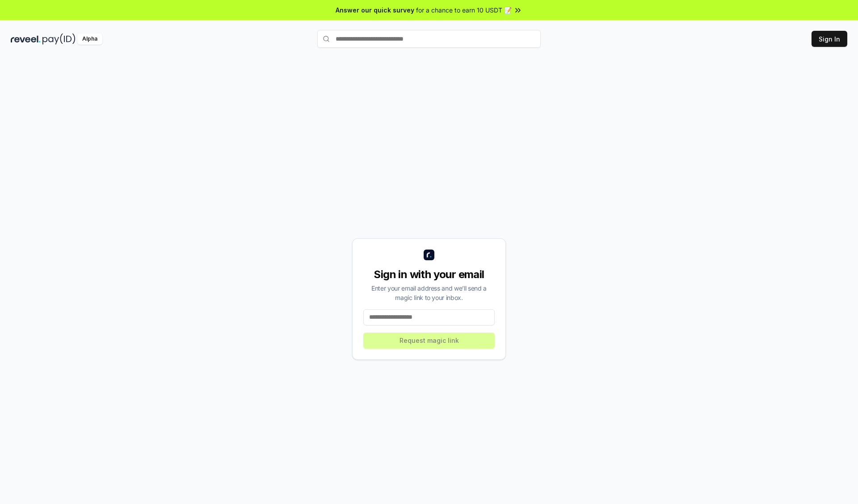  Describe the element at coordinates (829, 39) in the screenshot. I see `button: Sign In` at that location.